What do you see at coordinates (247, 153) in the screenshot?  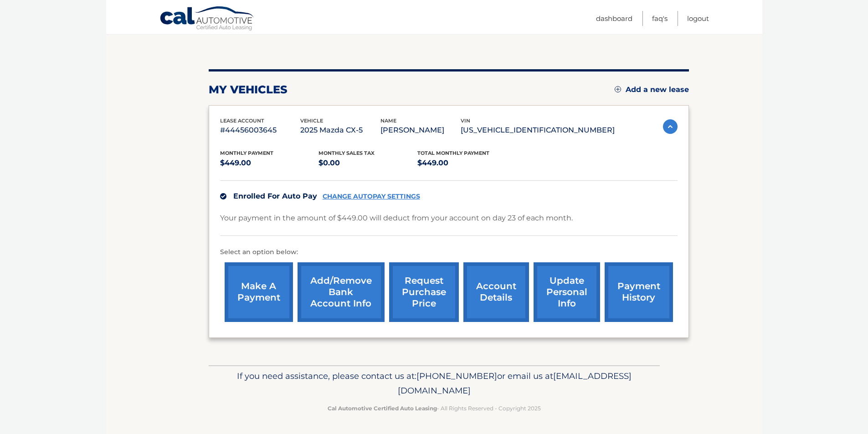 I see `span: Monthly Payment` at bounding box center [247, 153].